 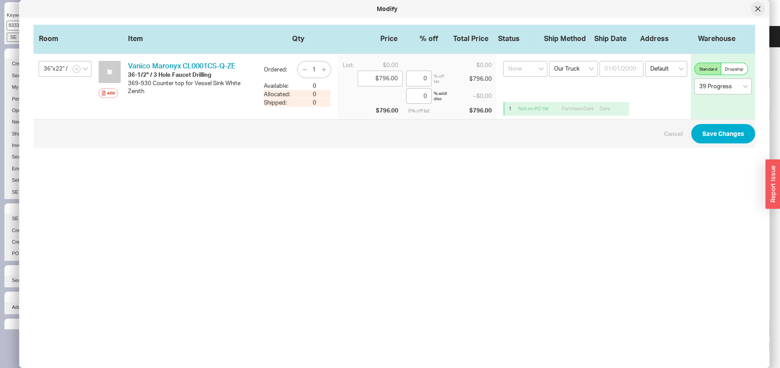 I want to click on div: Price, so click(x=375, y=38).